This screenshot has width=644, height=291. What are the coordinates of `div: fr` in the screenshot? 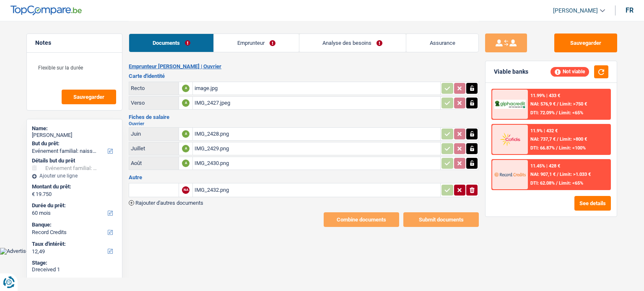 It's located at (629, 10).